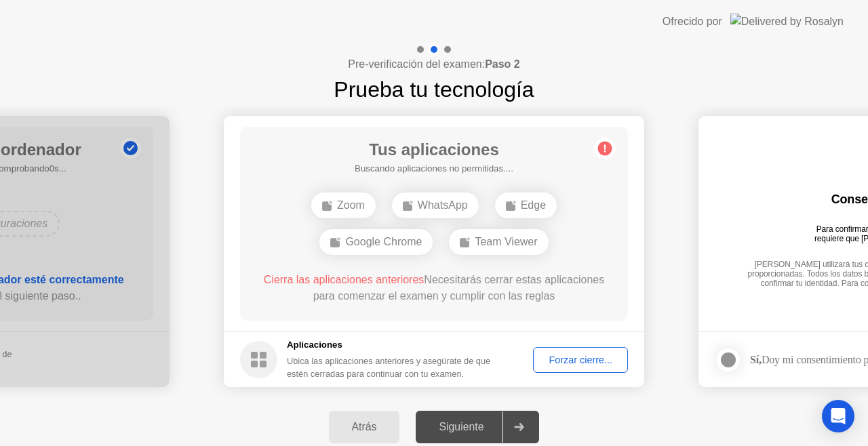 This screenshot has width=868, height=446. What do you see at coordinates (436, 206) in the screenshot?
I see `div: WhatsApp` at bounding box center [436, 206].